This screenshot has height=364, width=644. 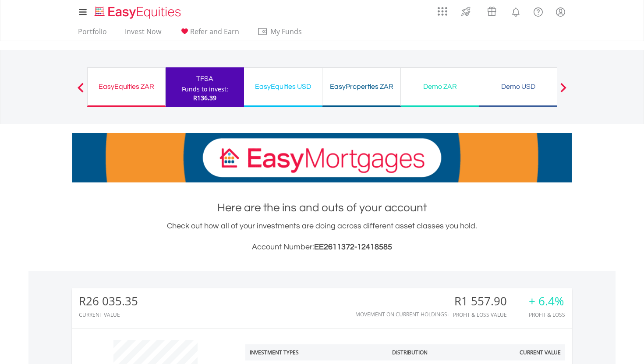 I want to click on img: grid-menu-icon.svg, so click(x=442, y=12).